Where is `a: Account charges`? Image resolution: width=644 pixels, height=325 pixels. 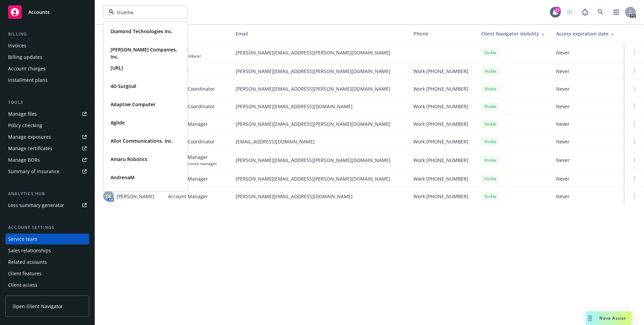
a: Account charges is located at coordinates (47, 69).